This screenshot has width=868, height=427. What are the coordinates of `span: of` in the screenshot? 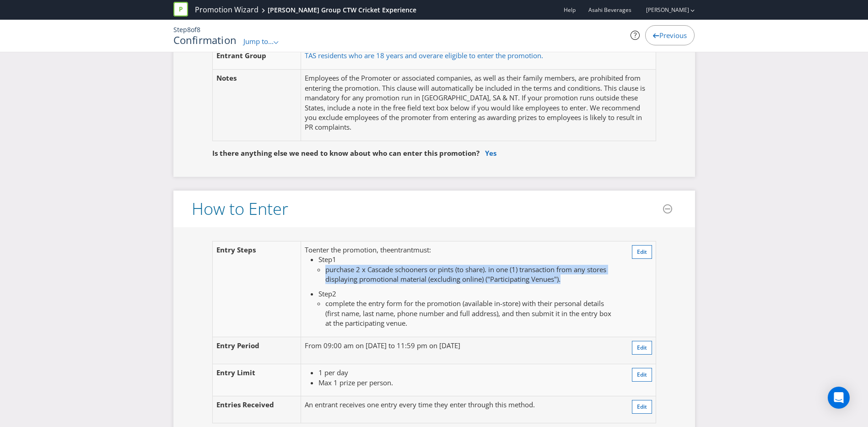 It's located at (194, 29).